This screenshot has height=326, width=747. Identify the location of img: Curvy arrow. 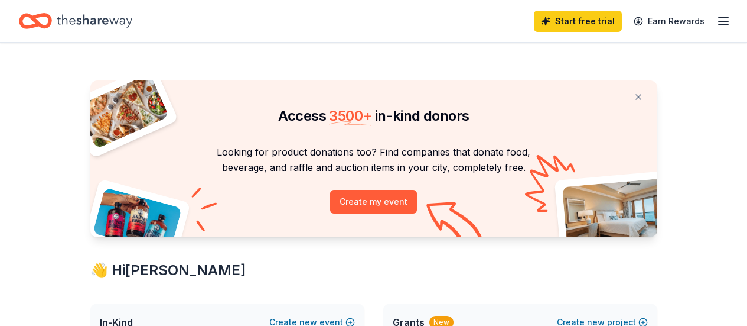
(456, 223).